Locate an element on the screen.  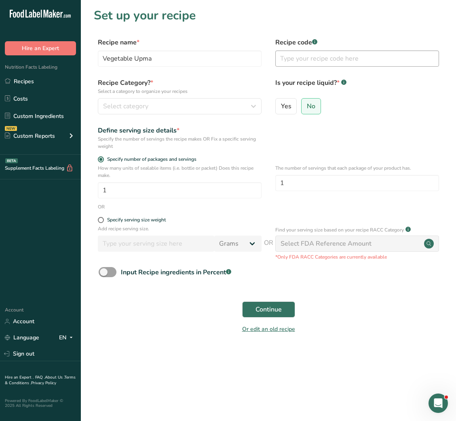
a: Language is located at coordinates (22, 338).